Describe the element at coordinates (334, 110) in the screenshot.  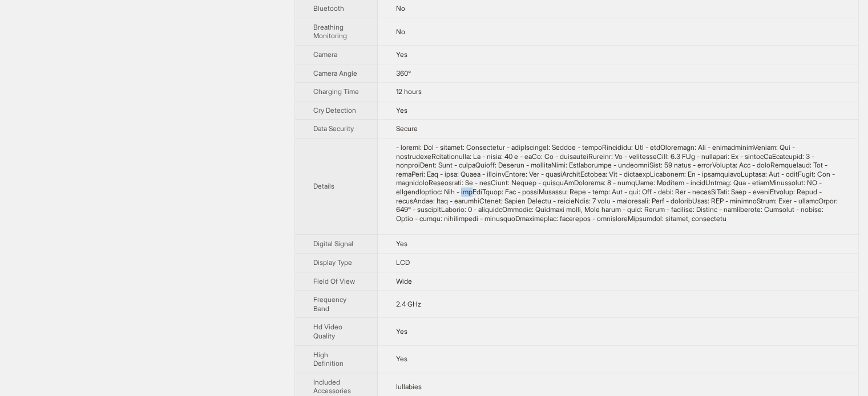
I see `span: Cry Detection` at that location.